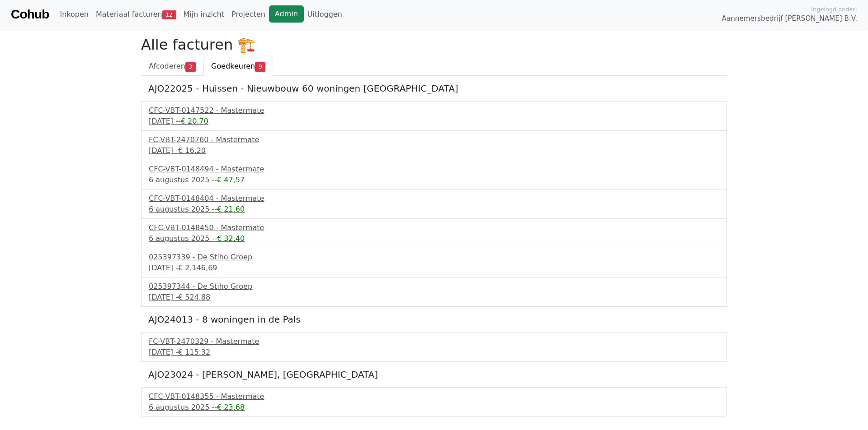  Describe the element at coordinates (834, 9) in the screenshot. I see `span: Ingelogd onder:` at that location.